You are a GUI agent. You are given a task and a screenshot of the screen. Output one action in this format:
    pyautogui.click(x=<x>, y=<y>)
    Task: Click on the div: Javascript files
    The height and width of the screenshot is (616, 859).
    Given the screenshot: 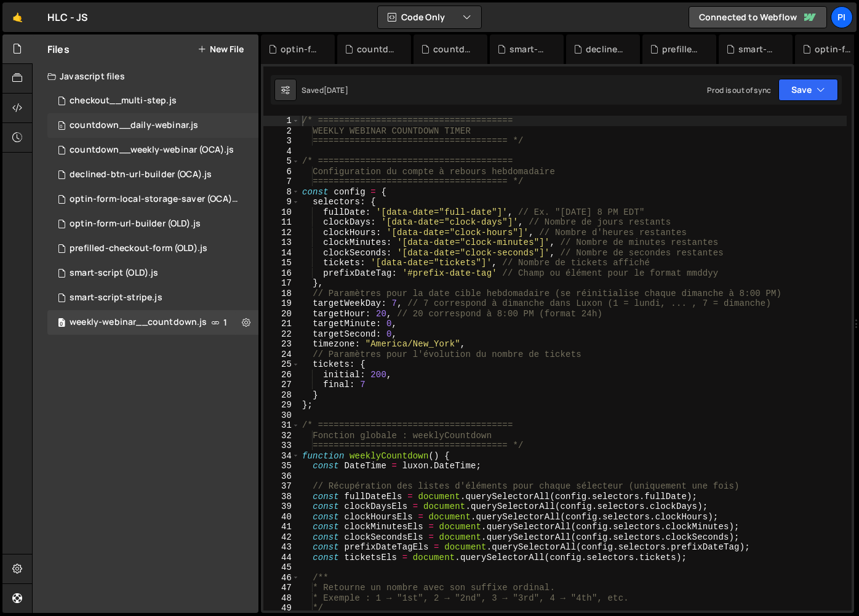 What is the action you would take?
    pyautogui.click(x=146, y=76)
    